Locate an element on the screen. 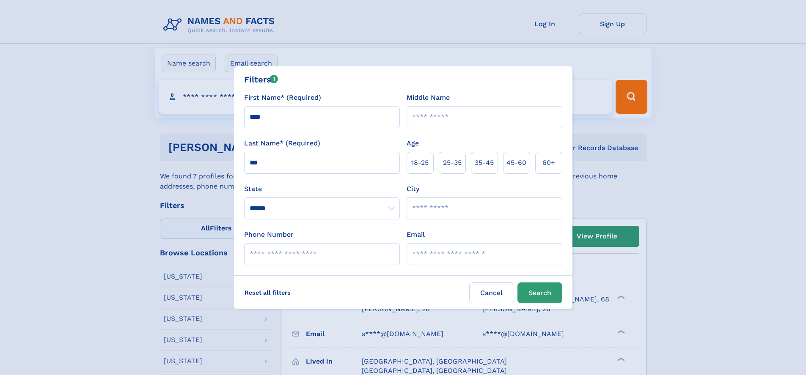 This screenshot has height=375, width=806. span: 45‑60 is located at coordinates (516, 163).